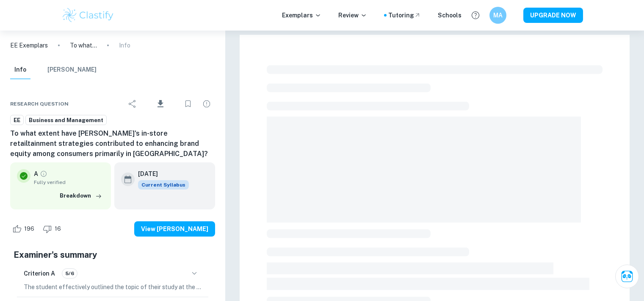 The height and width of the screenshot is (301, 644). What do you see at coordinates (498, 15) in the screenshot?
I see `button: MA` at bounding box center [498, 15].